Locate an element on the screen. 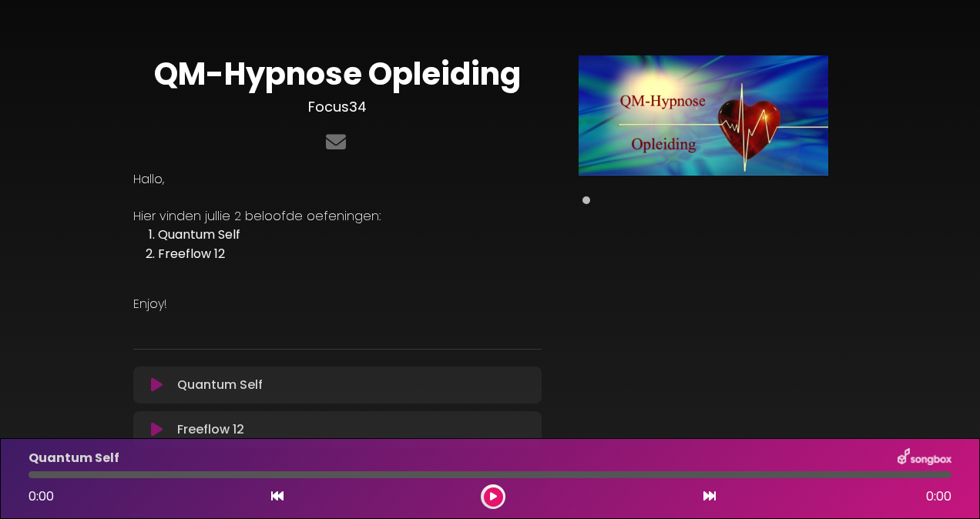 This screenshot has width=980, height=519. p: Hallo, is located at coordinates (337, 179).